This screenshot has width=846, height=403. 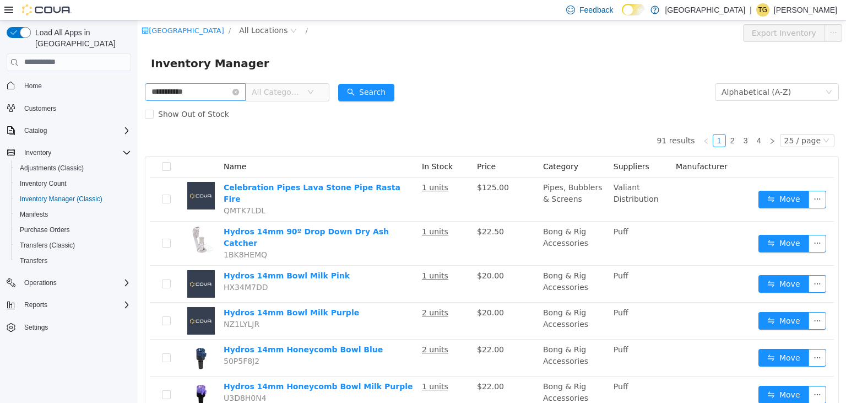 What do you see at coordinates (104, 303) in the screenshot?
I see `span: NZ1LYLJR` at bounding box center [104, 303].